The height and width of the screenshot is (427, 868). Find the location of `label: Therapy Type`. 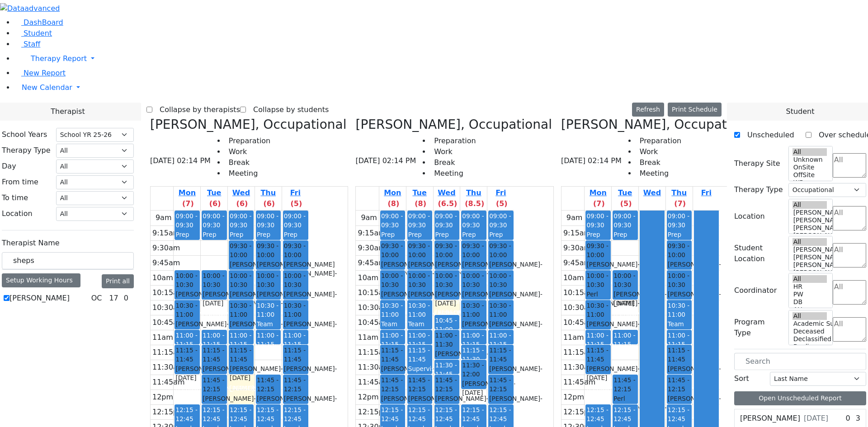

label: Therapy Type is located at coordinates (758, 190).